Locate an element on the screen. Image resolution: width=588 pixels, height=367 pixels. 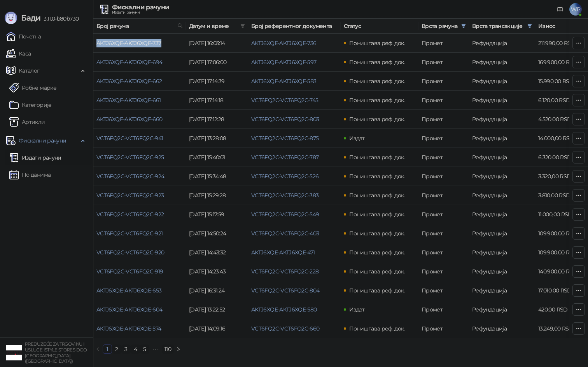
a: VCT6FQ2C-VCT6FQ2C-925 is located at coordinates (130, 157).